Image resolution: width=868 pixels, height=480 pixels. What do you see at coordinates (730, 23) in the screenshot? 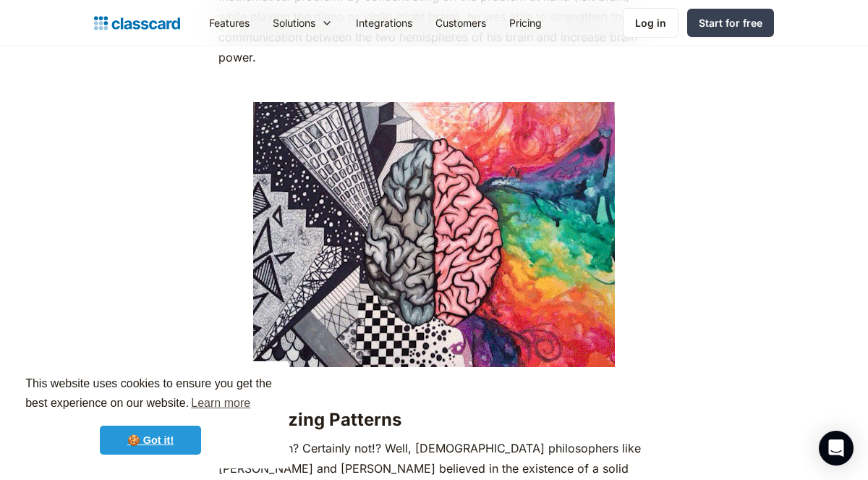
I see `a: Start for free` at bounding box center [730, 23].